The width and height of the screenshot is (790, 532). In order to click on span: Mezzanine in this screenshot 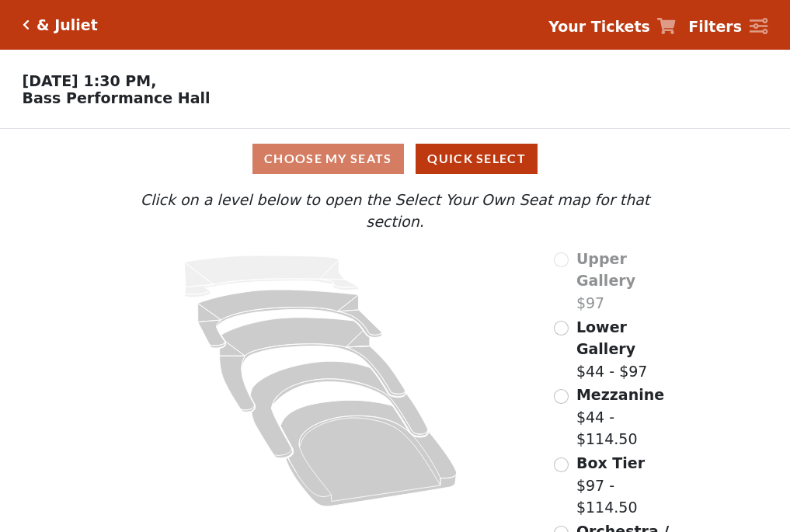, I will do `click(620, 394)`.